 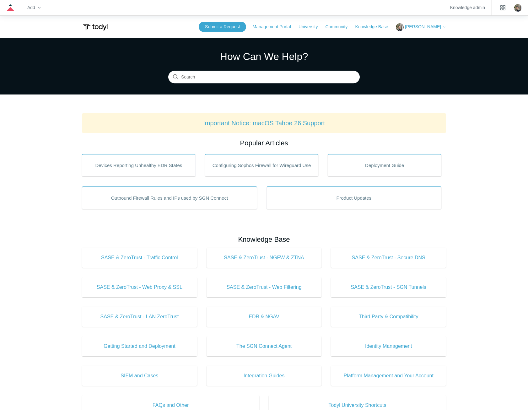 I want to click on span: Third Party & Compatibility, so click(x=388, y=317).